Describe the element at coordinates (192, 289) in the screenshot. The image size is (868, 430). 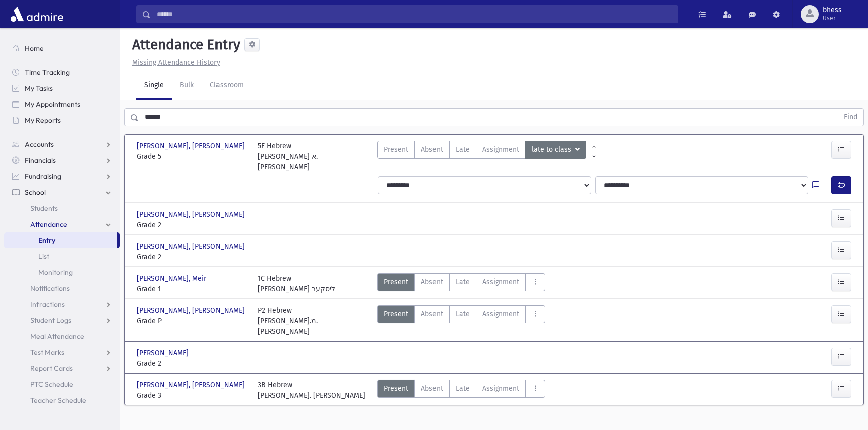
I see `span: Grade 1` at that location.